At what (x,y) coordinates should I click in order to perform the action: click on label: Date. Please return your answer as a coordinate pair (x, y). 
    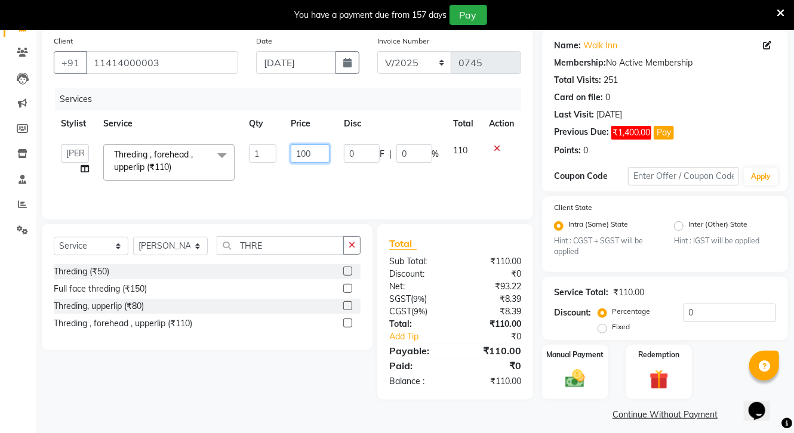
    Looking at the image, I should click on (264, 41).